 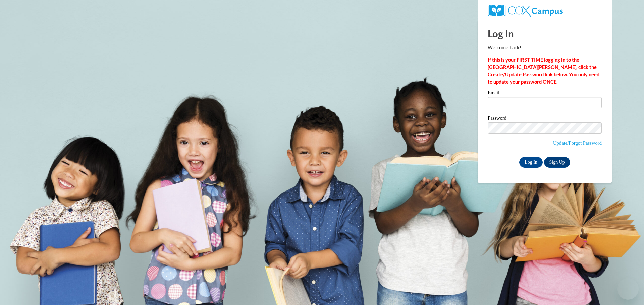 What do you see at coordinates (531, 162) in the screenshot?
I see `input: Log In` at bounding box center [531, 162].